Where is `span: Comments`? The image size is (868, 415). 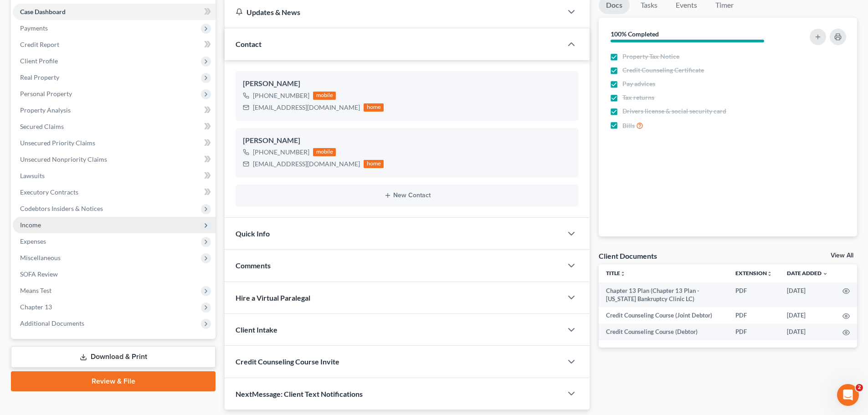 span: Comments is located at coordinates (253, 265).